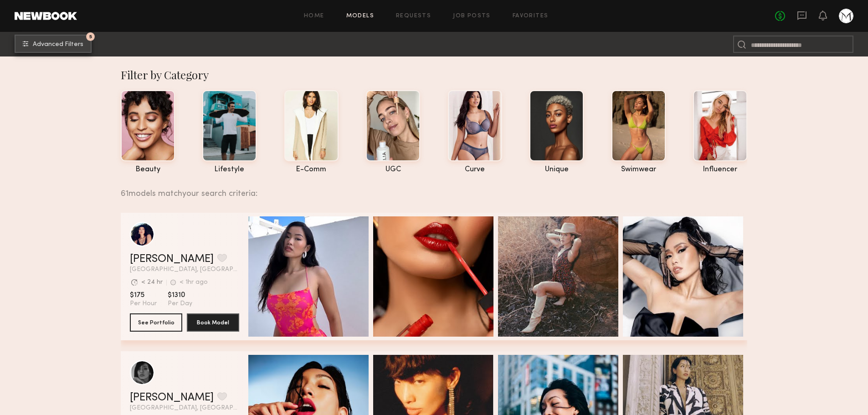 Image resolution: width=868 pixels, height=415 pixels. I want to click on div: lifestyle, so click(230, 170).